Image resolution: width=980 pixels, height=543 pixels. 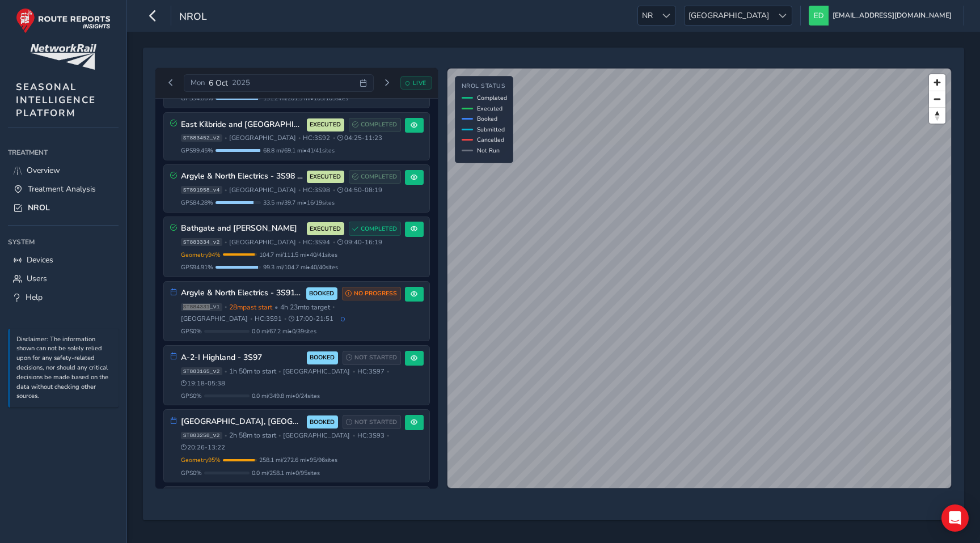 I want to click on span: HC: 3S92, so click(x=316, y=138).